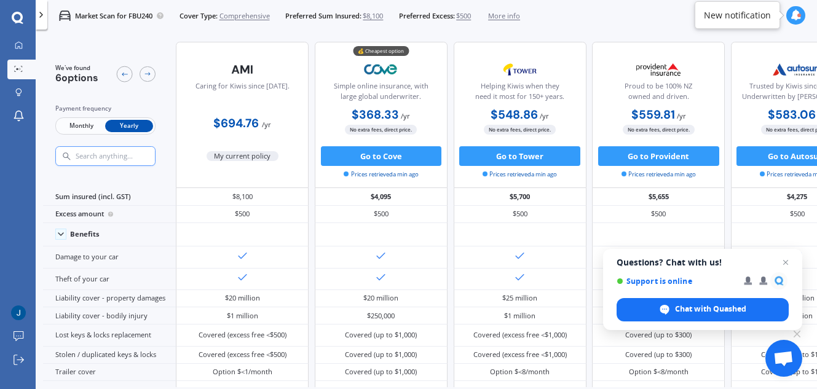  I want to click on div: Chat with Quashed, so click(703, 310).